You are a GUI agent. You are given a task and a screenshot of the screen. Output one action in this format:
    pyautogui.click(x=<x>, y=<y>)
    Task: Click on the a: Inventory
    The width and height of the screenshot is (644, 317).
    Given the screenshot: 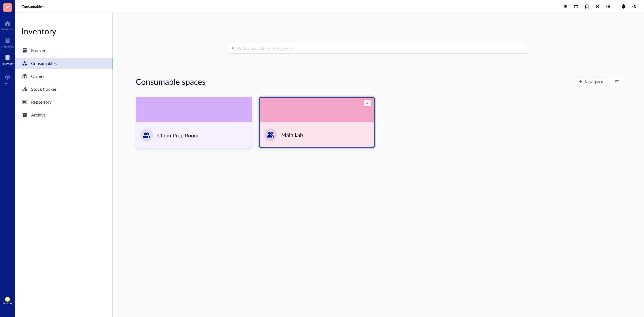 What is the action you would take?
    pyautogui.click(x=7, y=59)
    